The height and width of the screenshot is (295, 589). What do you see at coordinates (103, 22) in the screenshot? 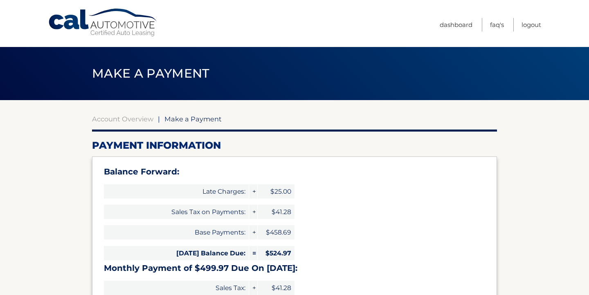
I see `a: Cal Automotive` at bounding box center [103, 22].